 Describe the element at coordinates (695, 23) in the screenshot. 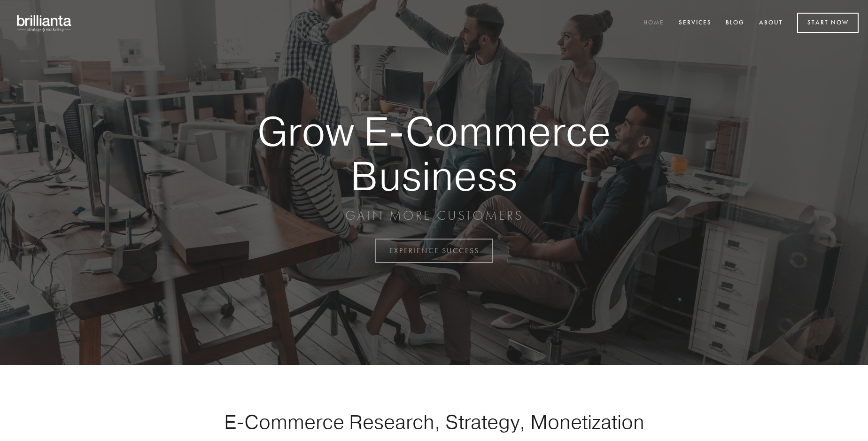

I see `a: Services` at that location.